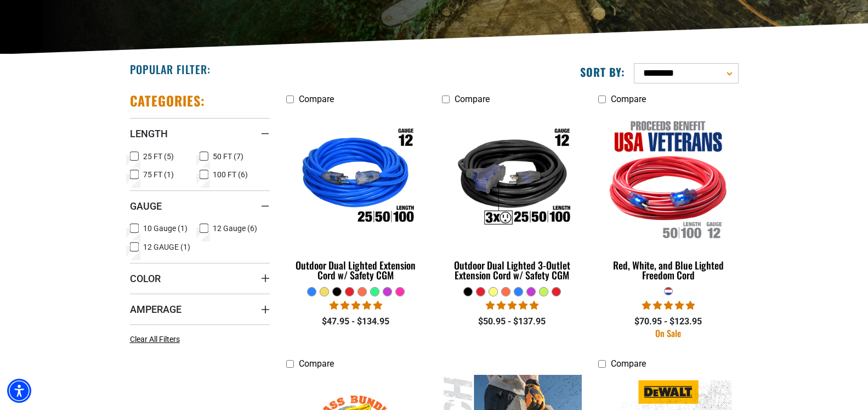 The width and height of the screenshot is (868, 410). What do you see at coordinates (668, 333) in the screenshot?
I see `div: On Sale` at bounding box center [668, 333].